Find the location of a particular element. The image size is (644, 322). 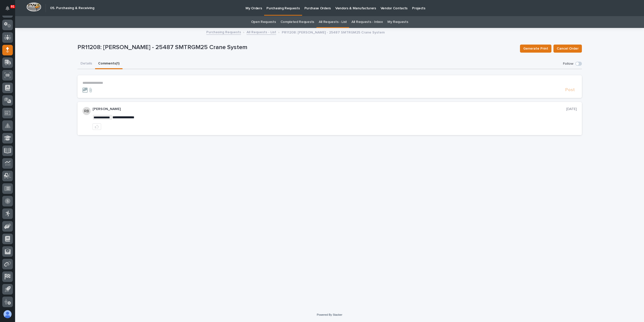

a: Completed Requests is located at coordinates (298, 22).